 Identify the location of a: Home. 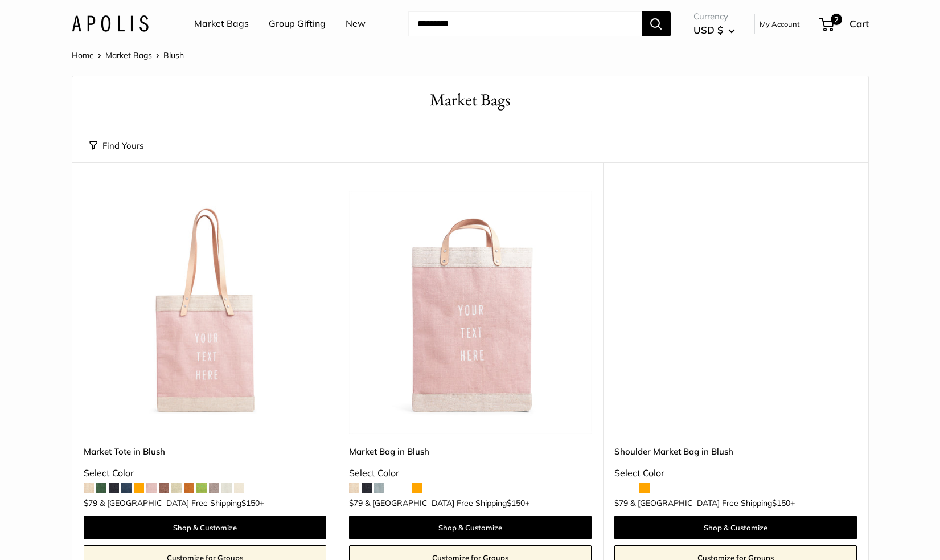
(82, 56).